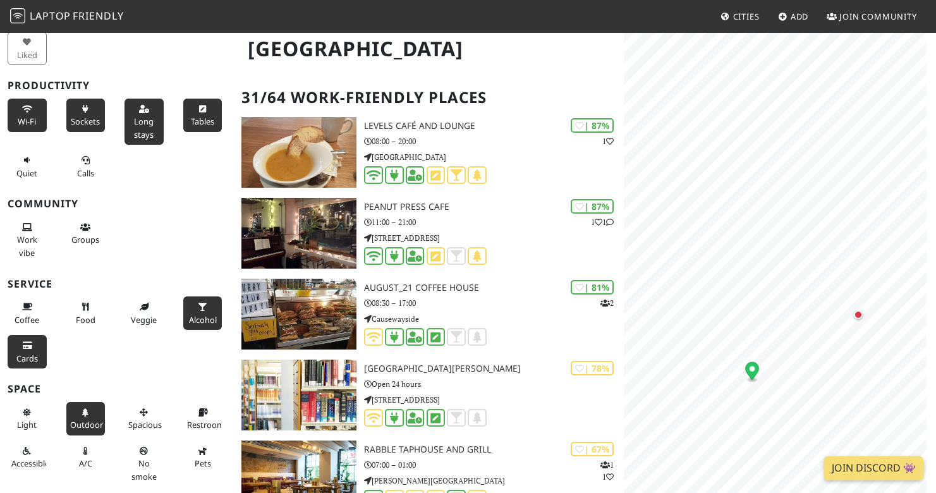 Image resolution: width=936 pixels, height=493 pixels. I want to click on span: Spacious, so click(145, 425).